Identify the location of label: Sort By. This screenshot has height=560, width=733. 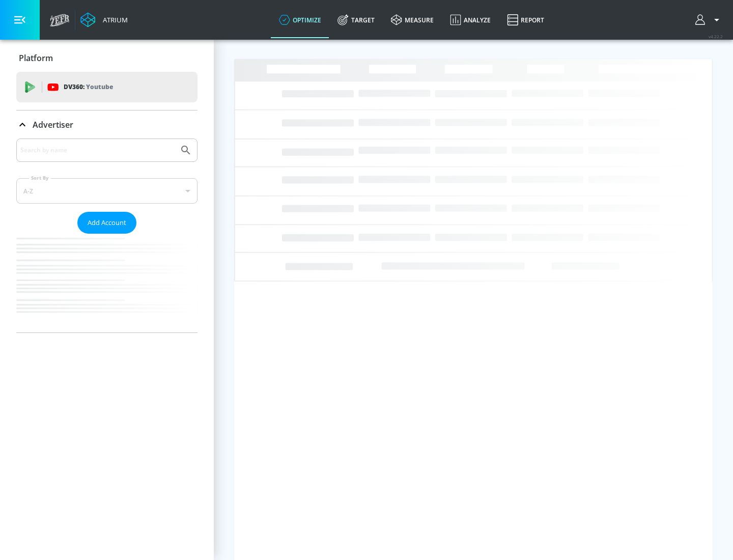
(39, 178).